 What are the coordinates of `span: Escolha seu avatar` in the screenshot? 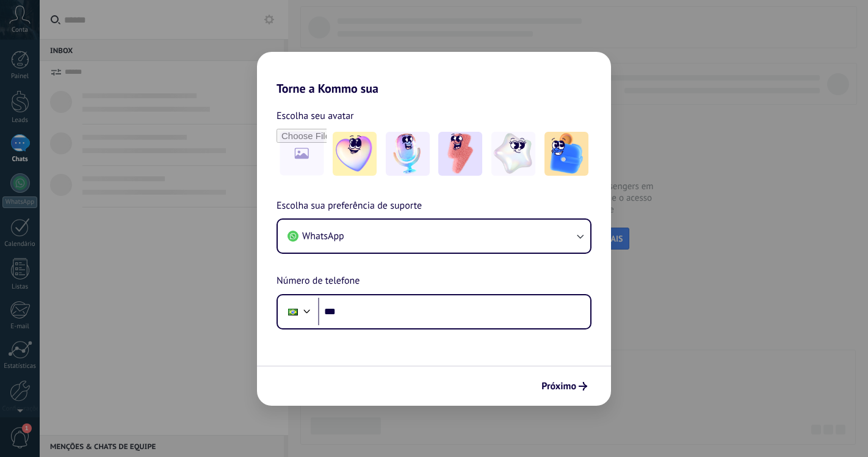 It's located at (315, 116).